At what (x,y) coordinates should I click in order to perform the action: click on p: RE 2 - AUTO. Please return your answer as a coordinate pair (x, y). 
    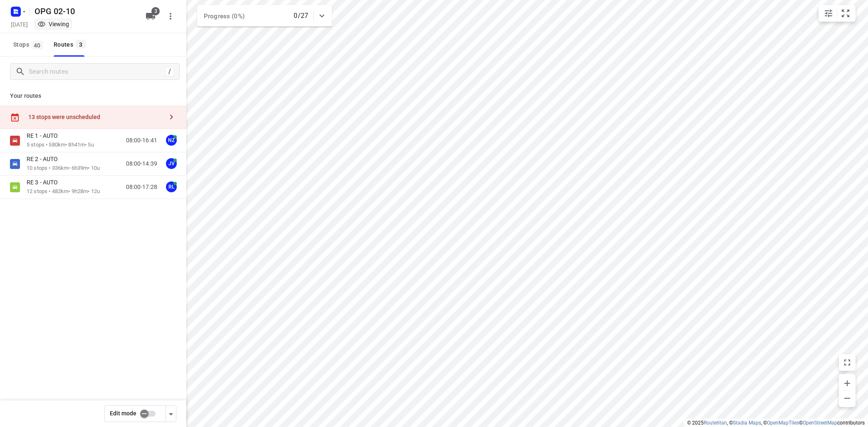
    Looking at the image, I should click on (45, 159).